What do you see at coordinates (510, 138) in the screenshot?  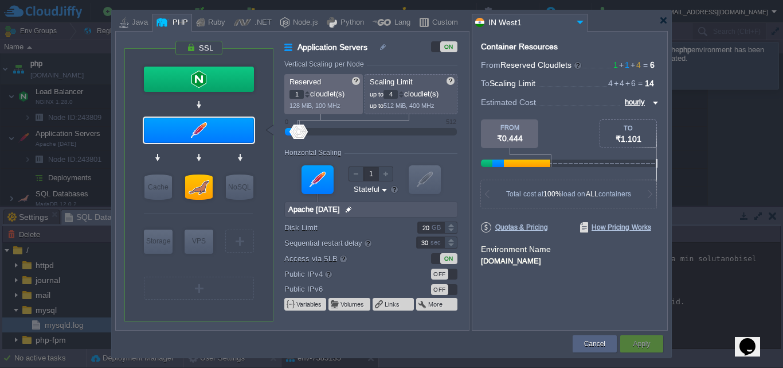 I see `span: ₹0.444` at bounding box center [510, 138].